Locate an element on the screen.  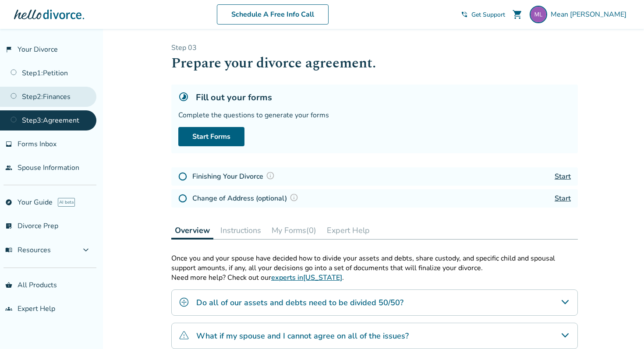
span: explore is located at coordinates (8, 202).